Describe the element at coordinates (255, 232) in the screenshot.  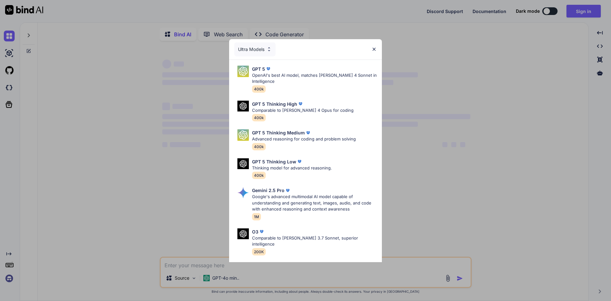
I see `p: O3` at that location.